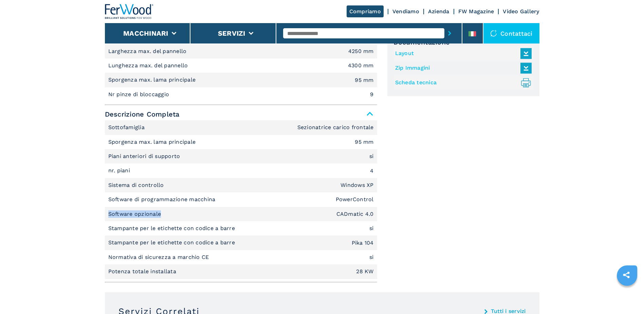 This screenshot has height=314, width=644. I want to click on em: 4250 mm, so click(361, 51).